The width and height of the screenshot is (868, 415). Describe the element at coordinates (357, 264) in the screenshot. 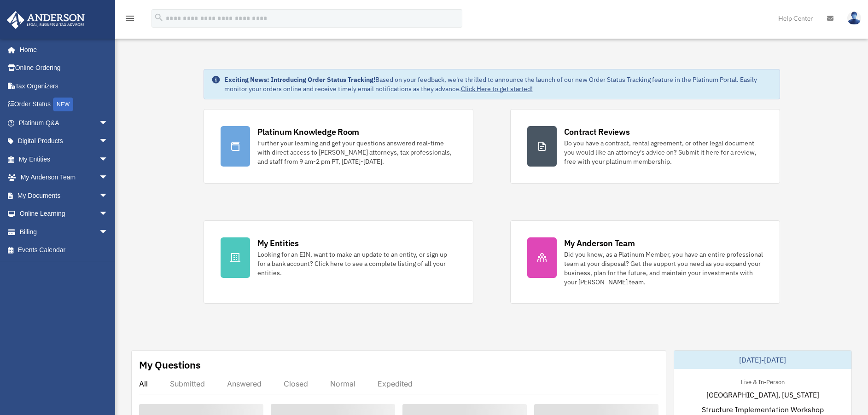

I see `div: Looking for an EIN, want to make an update to an entity, or sign up for a bank account? Click her...` at that location.